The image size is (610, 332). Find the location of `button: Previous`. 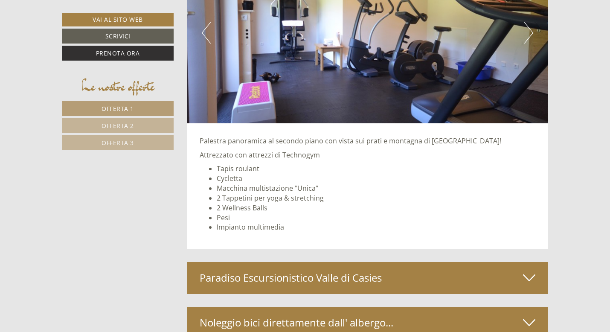

button: Previous is located at coordinates (206, 33).